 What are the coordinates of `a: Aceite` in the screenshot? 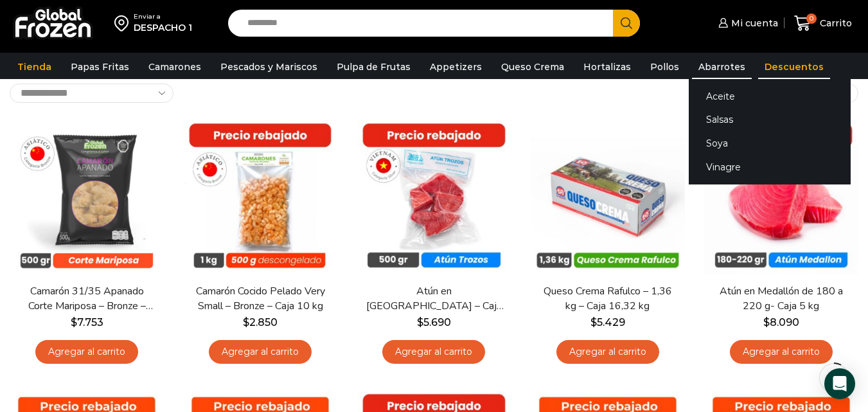 It's located at (770, 96).